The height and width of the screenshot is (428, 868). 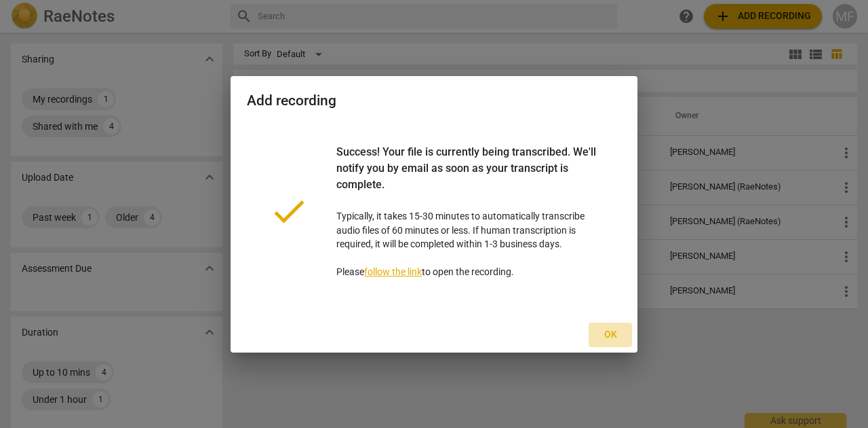 What do you see at coordinates (434, 101) in the screenshot?
I see `h2: Add recording` at bounding box center [434, 101].